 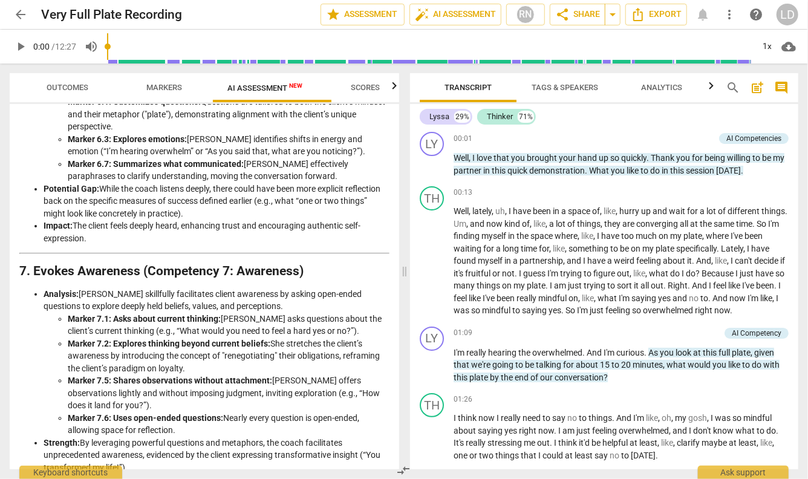 What do you see at coordinates (63, 47) in the screenshot?
I see `span: / 12:27` at bounding box center [63, 47].